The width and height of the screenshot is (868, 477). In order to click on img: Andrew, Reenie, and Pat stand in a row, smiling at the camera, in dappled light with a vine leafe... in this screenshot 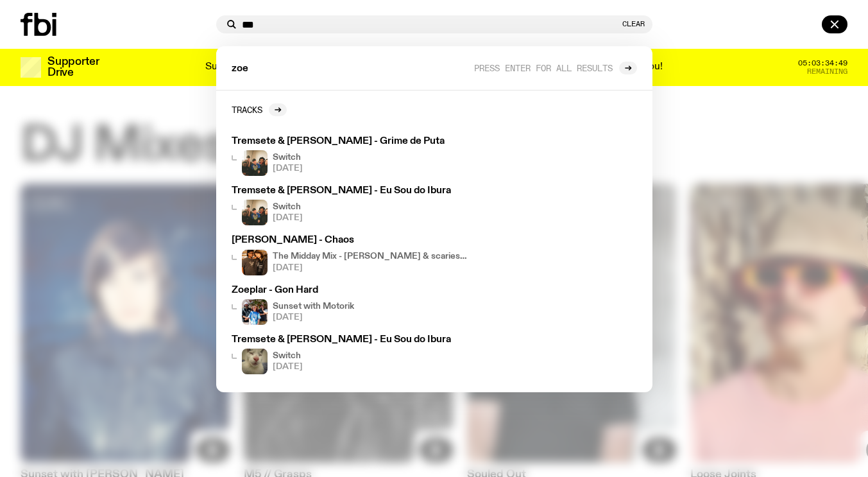, I will do `click(254, 312)`.